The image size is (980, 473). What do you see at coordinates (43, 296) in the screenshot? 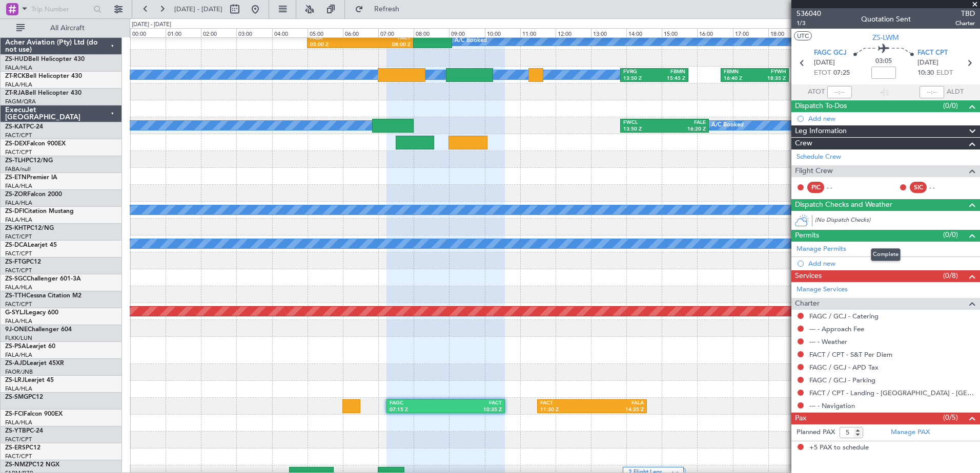
I see `a: ZS-TTHCessna Citation M2` at bounding box center [43, 296].